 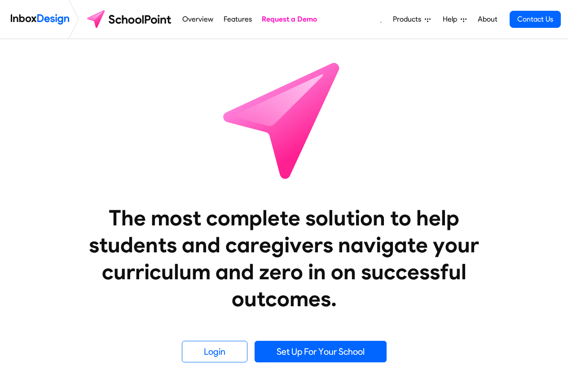 I want to click on a: Features, so click(x=238, y=19).